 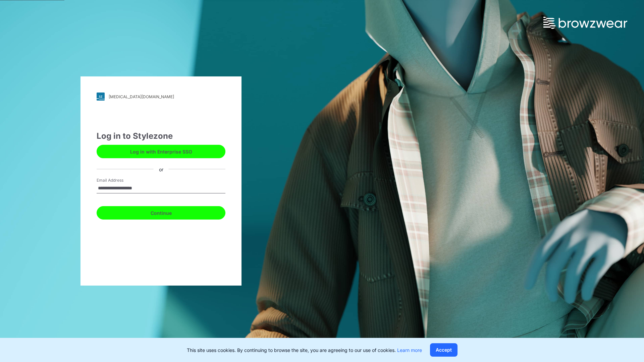 I want to click on div: Log in to Stylezone, so click(x=161, y=136).